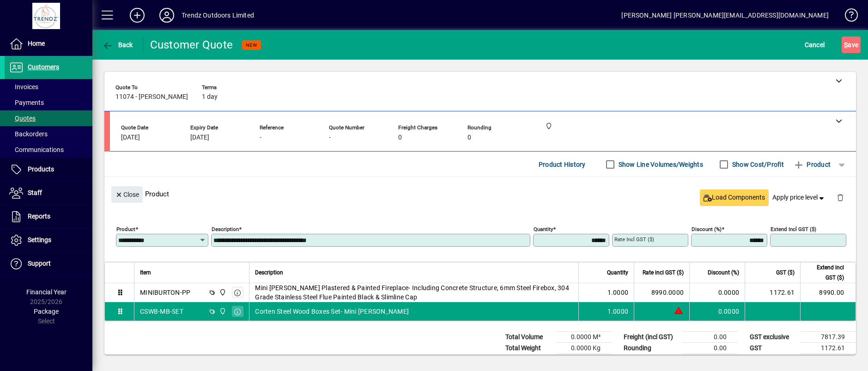  I want to click on div: Product, so click(480, 194).